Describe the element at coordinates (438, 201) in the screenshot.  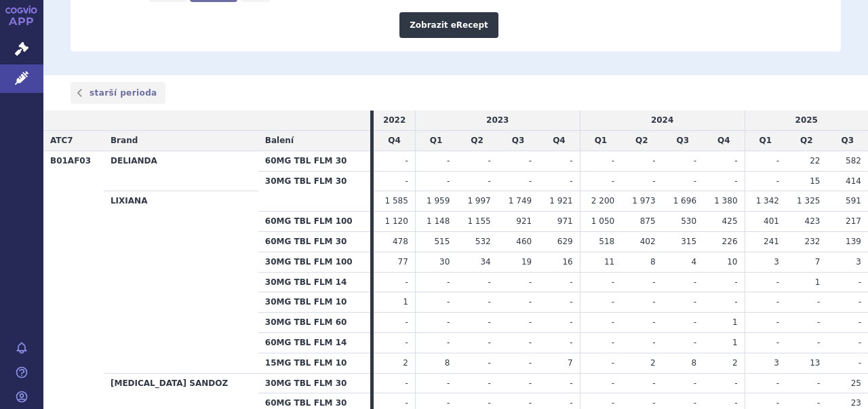
I see `span: 1 959` at that location.